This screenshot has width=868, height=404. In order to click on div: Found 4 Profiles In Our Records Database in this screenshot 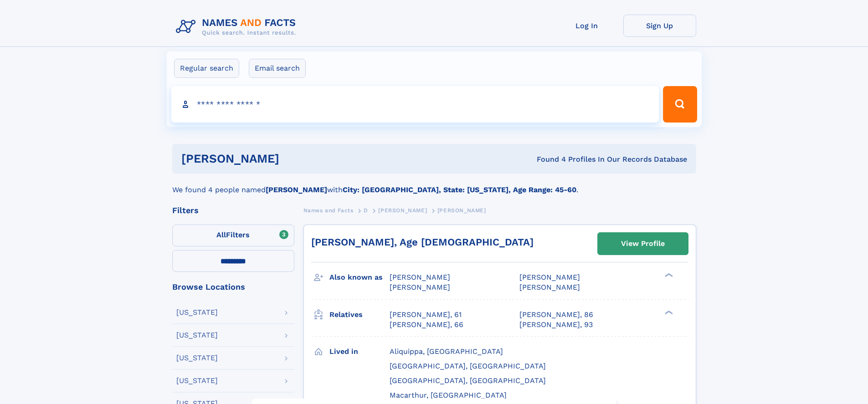, I will do `click(547, 160)`.